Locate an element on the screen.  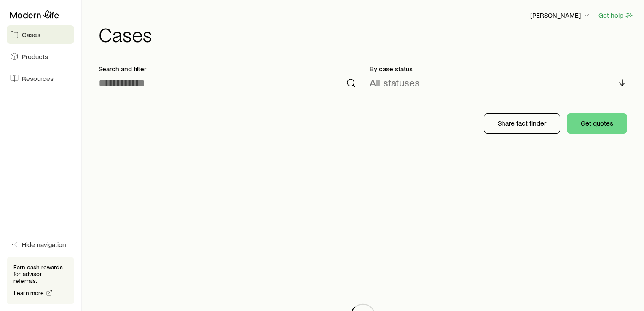
p: All statuses is located at coordinates (394, 82).